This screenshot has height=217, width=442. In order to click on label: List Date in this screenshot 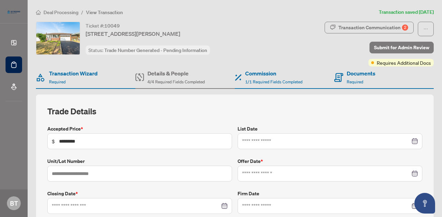, I will do `click(330, 129)`.